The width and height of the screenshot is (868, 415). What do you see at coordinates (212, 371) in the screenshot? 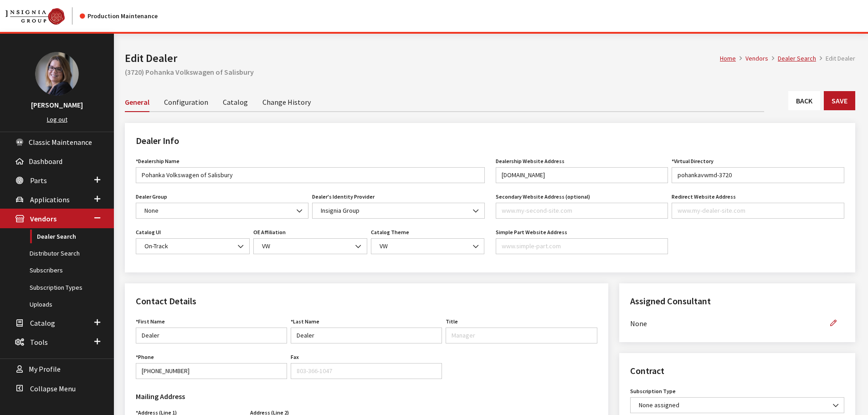
I see `input: 888-579-4458` at bounding box center [212, 371].